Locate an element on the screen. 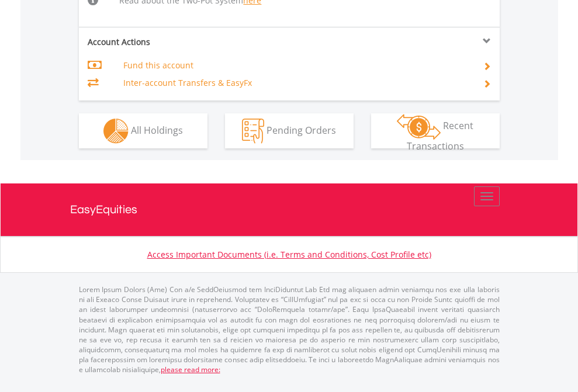 The image size is (578, 392). span: Pending Orders is located at coordinates (301, 129).